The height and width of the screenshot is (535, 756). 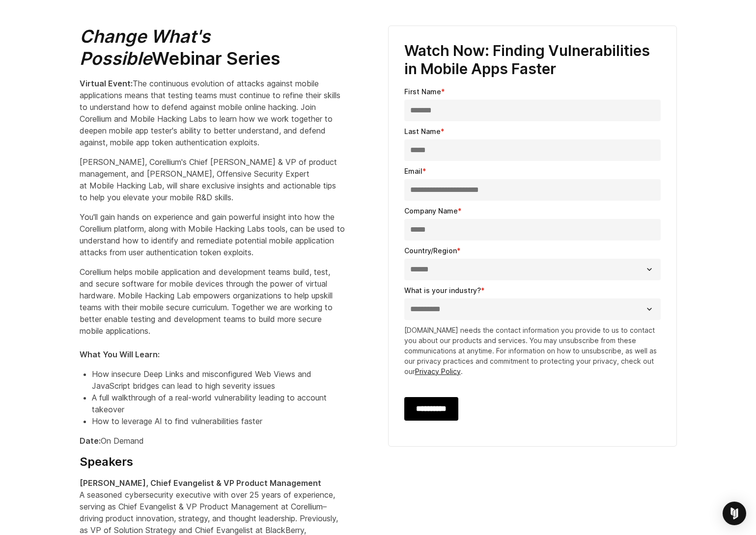 I want to click on strong: What You Will Learn:, so click(x=120, y=355).